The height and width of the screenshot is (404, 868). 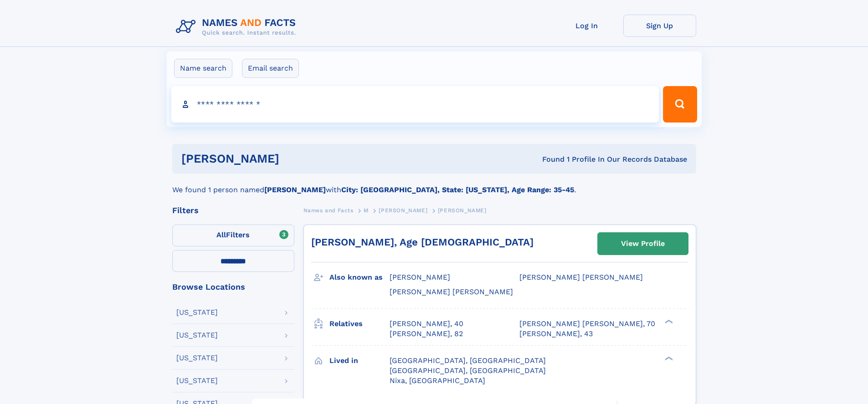 What do you see at coordinates (233, 210) in the screenshot?
I see `div: Filters` at bounding box center [233, 210].